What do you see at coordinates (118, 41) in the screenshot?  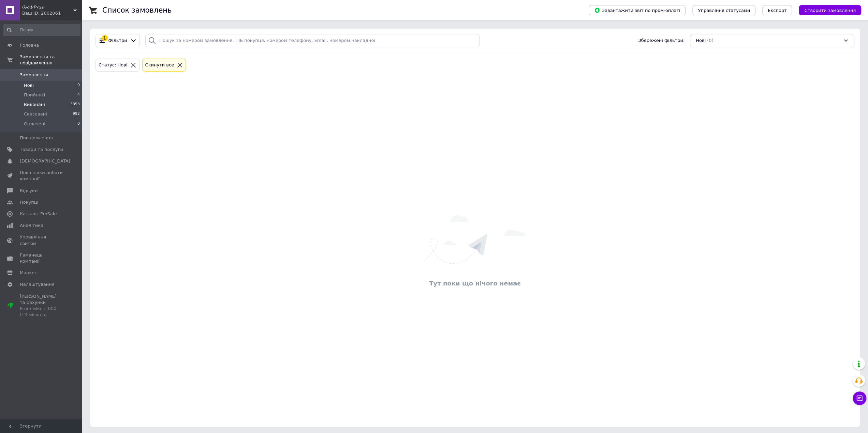 I see `span: Фільтри` at bounding box center [118, 41].